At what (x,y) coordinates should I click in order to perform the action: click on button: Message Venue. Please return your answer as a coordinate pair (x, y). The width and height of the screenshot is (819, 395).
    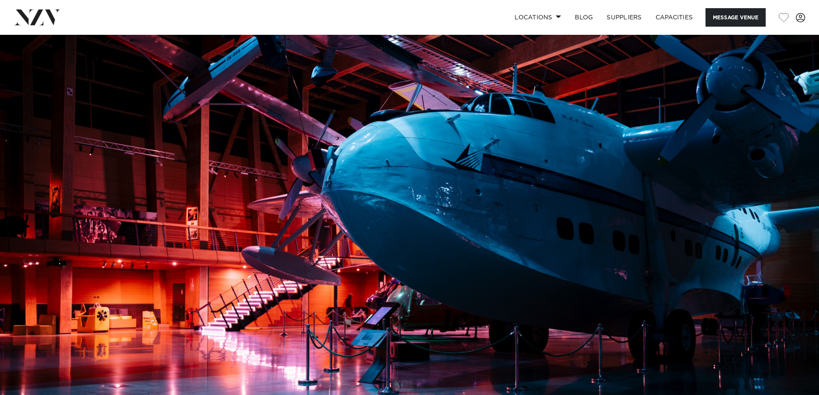
    Looking at the image, I should click on (736, 17).